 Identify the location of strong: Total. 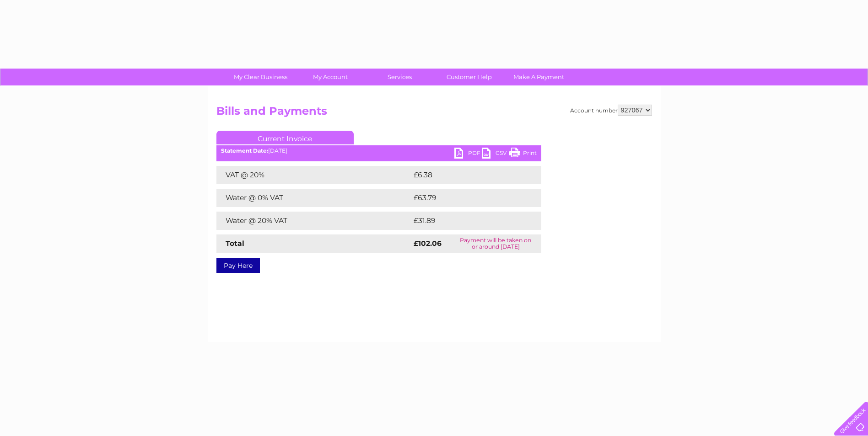
(235, 243).